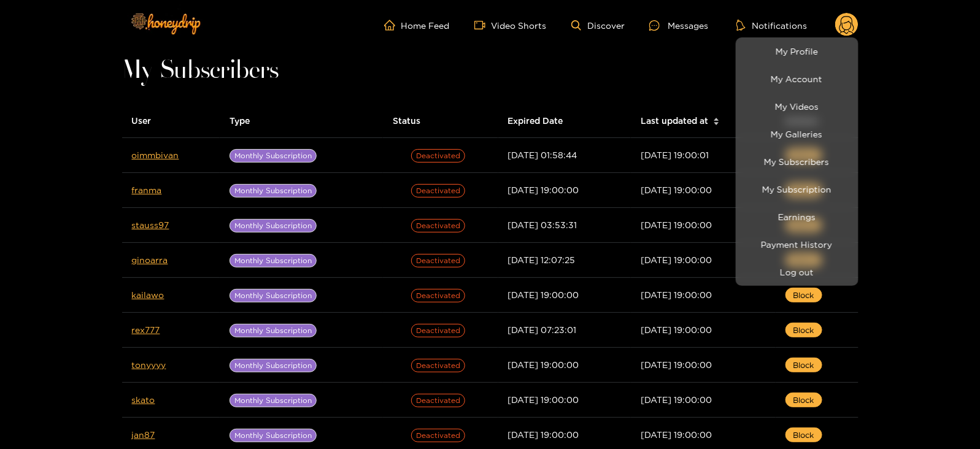 This screenshot has height=449, width=980. Describe the element at coordinates (797, 79) in the screenshot. I see `a: My Account` at that location.